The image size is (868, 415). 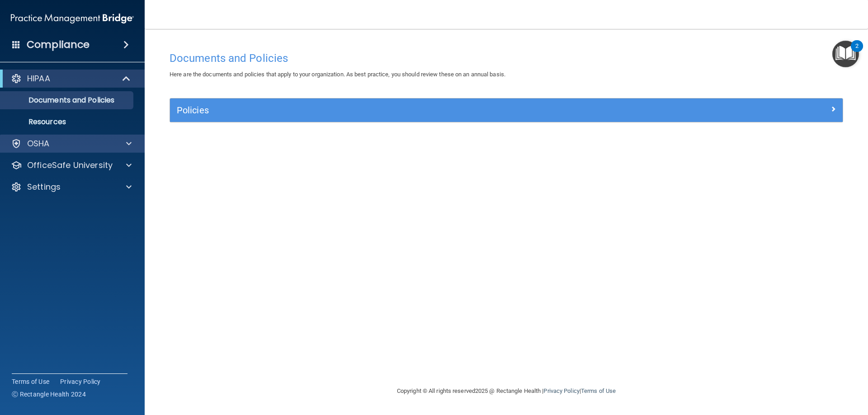 What do you see at coordinates (506, 110) in the screenshot?
I see `a: Policies` at bounding box center [506, 110].